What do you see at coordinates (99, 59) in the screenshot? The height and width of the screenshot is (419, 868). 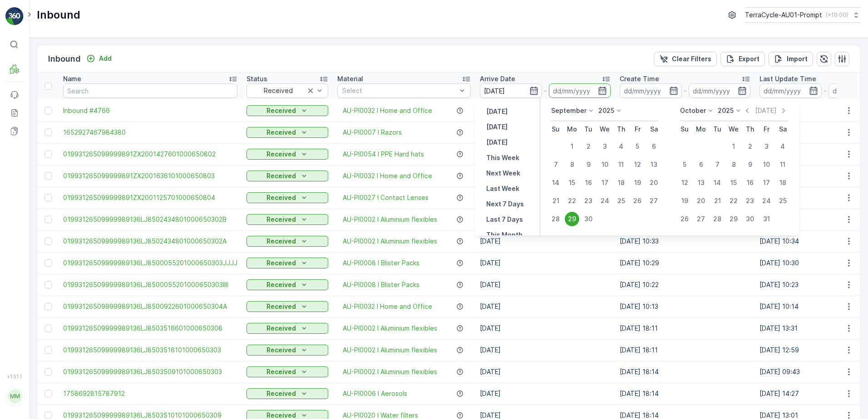 I see `button: Add` at bounding box center [99, 59].